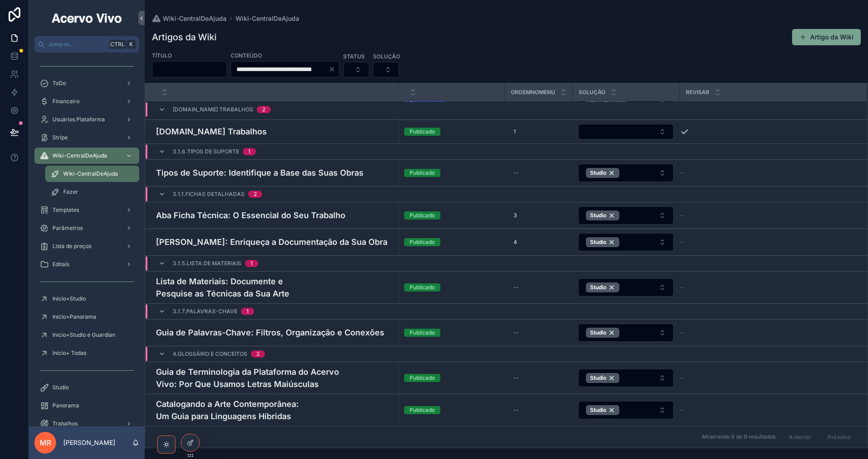  I want to click on span: Fazer, so click(71, 192).